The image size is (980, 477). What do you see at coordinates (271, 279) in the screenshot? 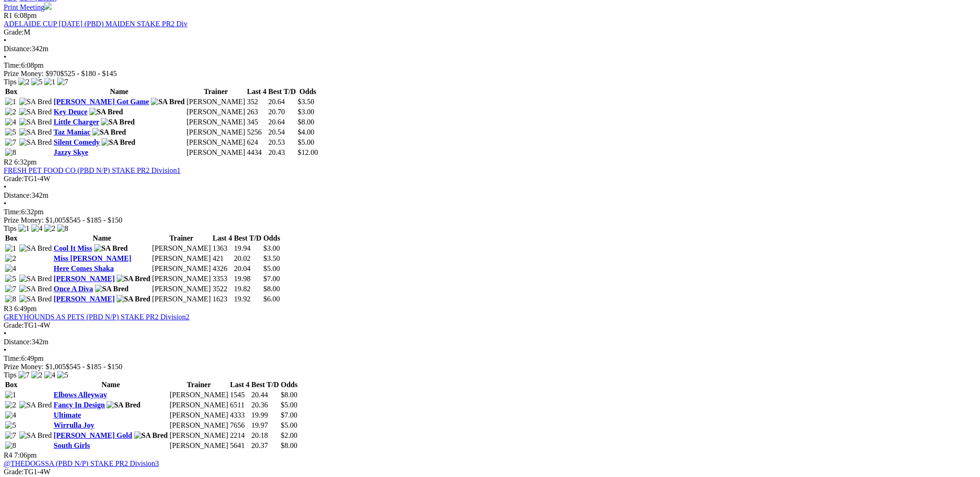
I see `span: $7.00` at bounding box center [271, 279].